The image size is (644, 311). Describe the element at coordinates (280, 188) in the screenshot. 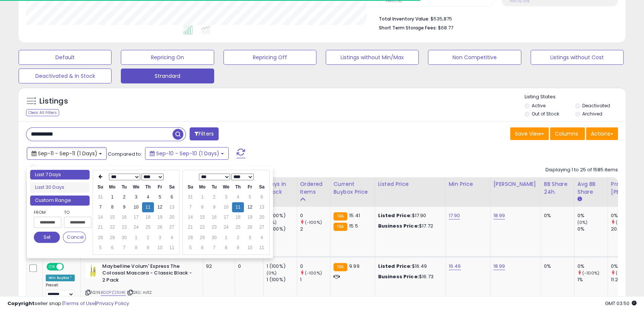

I see `div: Days In Stock` at that location.